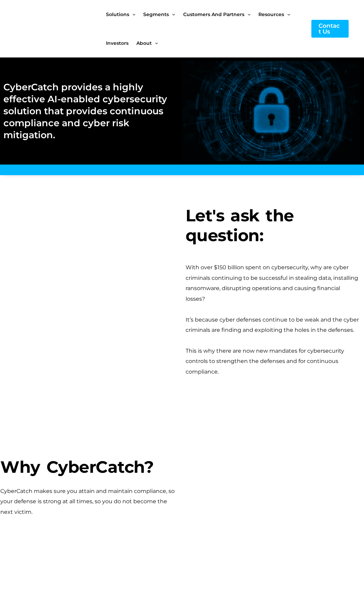 The image size is (364, 599). What do you see at coordinates (89, 455) in the screenshot?
I see `h3: Why CyberCatch?` at bounding box center [89, 455].